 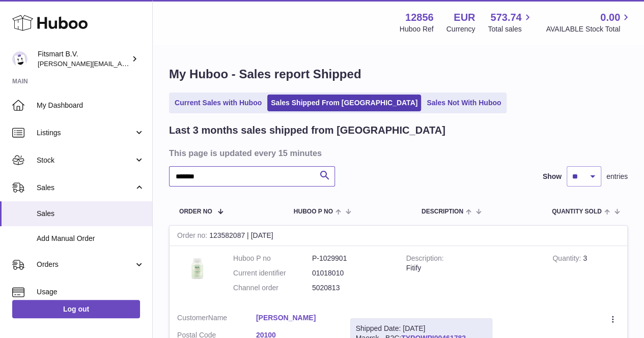 What do you see at coordinates (351, 273) in the screenshot?
I see `dd: 01018010` at bounding box center [351, 273].